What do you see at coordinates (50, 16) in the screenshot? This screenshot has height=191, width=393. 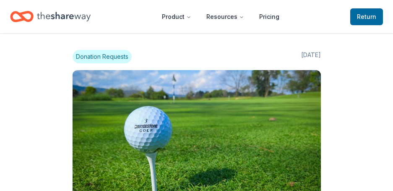 I see `a: Home` at bounding box center [50, 16].